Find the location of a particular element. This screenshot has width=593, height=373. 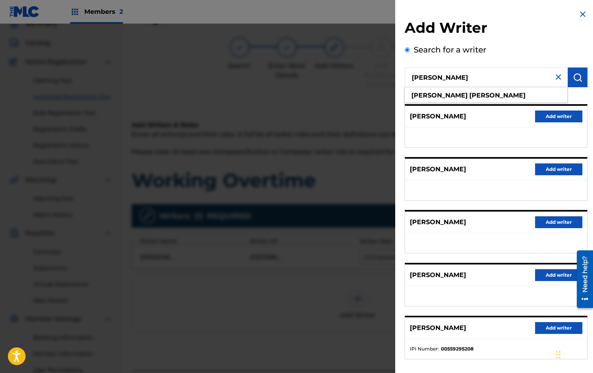

div: Widget de chat is located at coordinates (574, 354).